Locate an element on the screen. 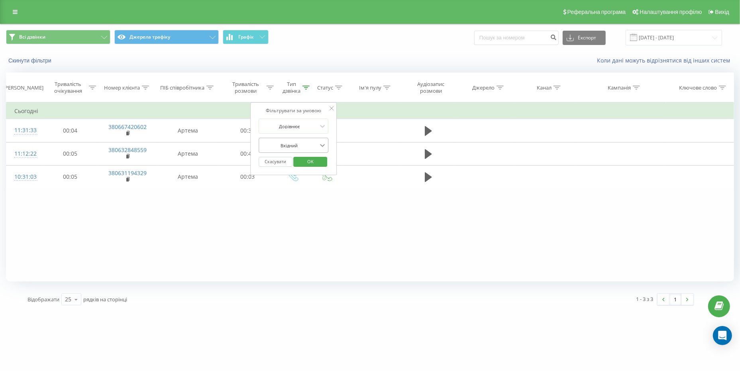  div: ПІБ співробітника is located at coordinates (182, 88).